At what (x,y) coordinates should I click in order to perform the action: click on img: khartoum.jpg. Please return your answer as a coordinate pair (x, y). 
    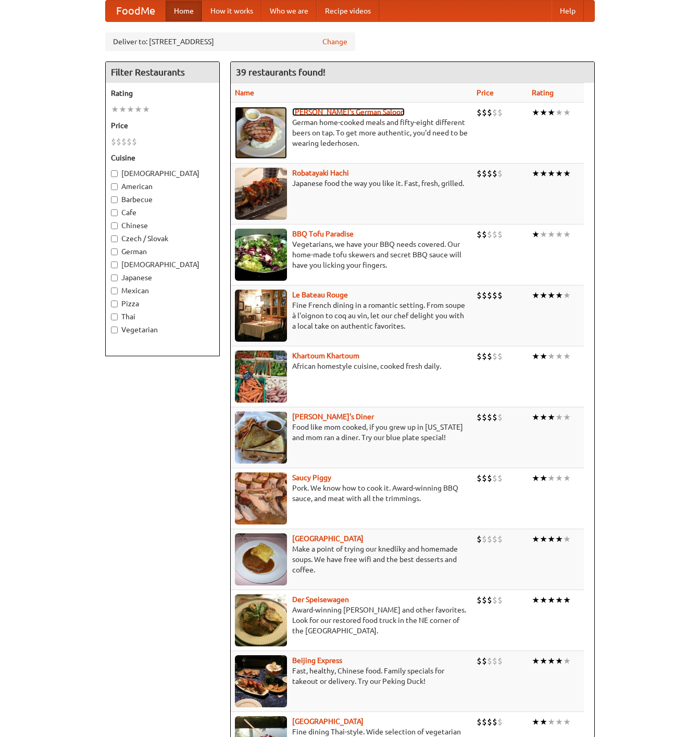
    Looking at the image, I should click on (261, 377).